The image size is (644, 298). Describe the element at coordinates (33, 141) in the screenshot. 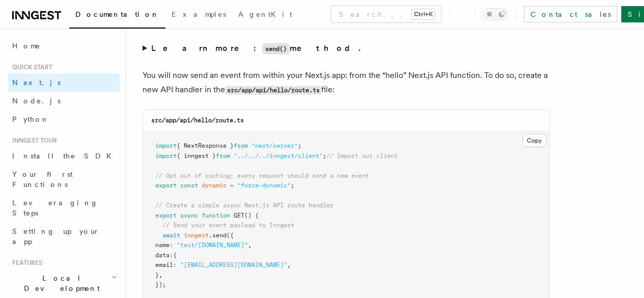

I see `span: Inngest tour` at that location.